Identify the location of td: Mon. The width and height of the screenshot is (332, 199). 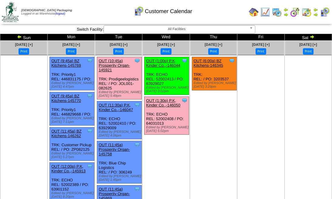
(71, 37).